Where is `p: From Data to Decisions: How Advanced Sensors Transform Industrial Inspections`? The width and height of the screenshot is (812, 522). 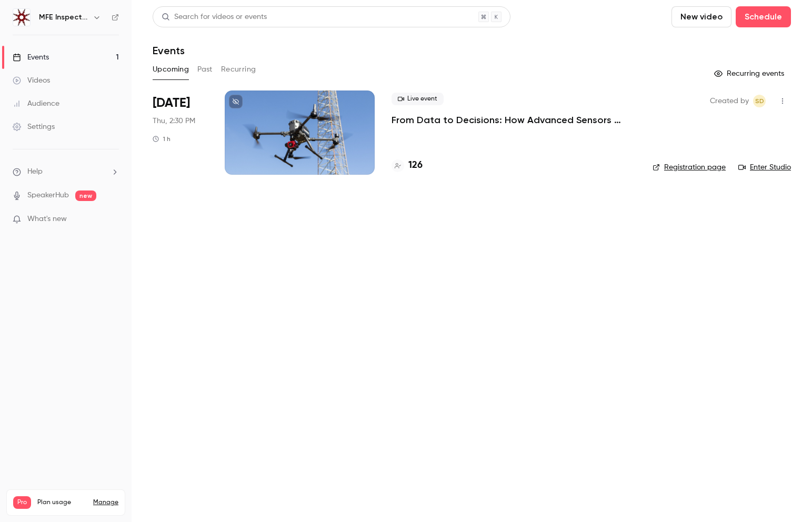 p: From Data to Decisions: How Advanced Sensors Transform Industrial Inspections is located at coordinates (513, 120).